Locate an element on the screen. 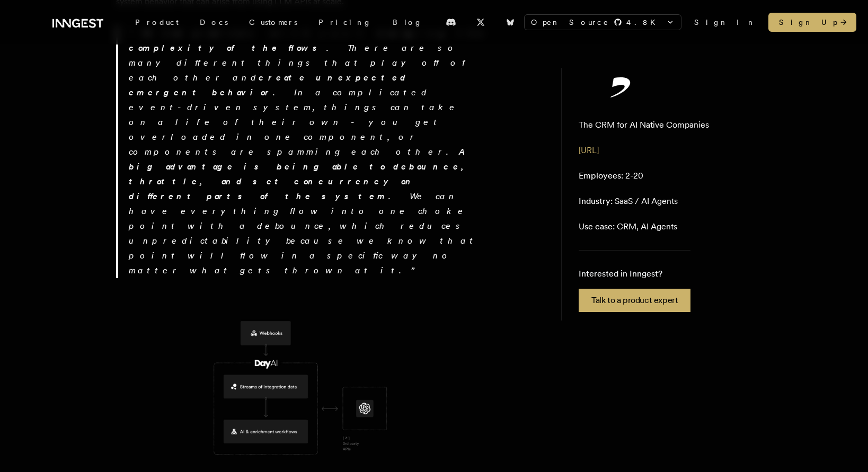 This screenshot has height=472, width=868. span: Use case: is located at coordinates (597, 227).